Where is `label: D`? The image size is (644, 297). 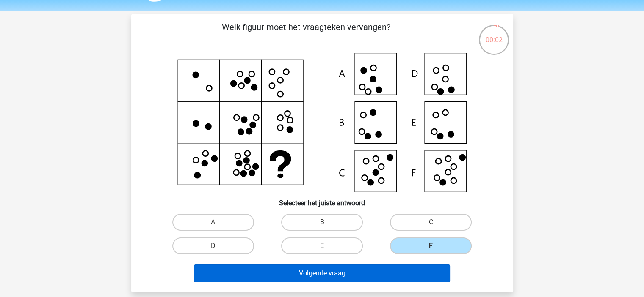 label: D is located at coordinates (213, 246).